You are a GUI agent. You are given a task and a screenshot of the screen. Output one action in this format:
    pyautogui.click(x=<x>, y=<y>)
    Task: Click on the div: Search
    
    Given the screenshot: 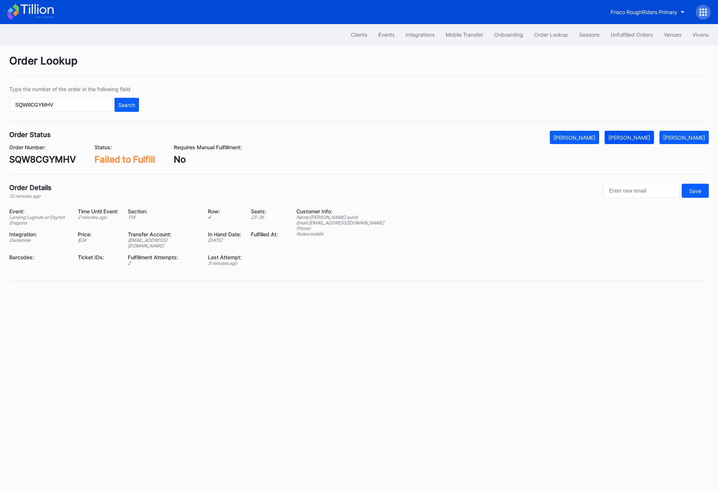 What is the action you would take?
    pyautogui.click(x=127, y=105)
    